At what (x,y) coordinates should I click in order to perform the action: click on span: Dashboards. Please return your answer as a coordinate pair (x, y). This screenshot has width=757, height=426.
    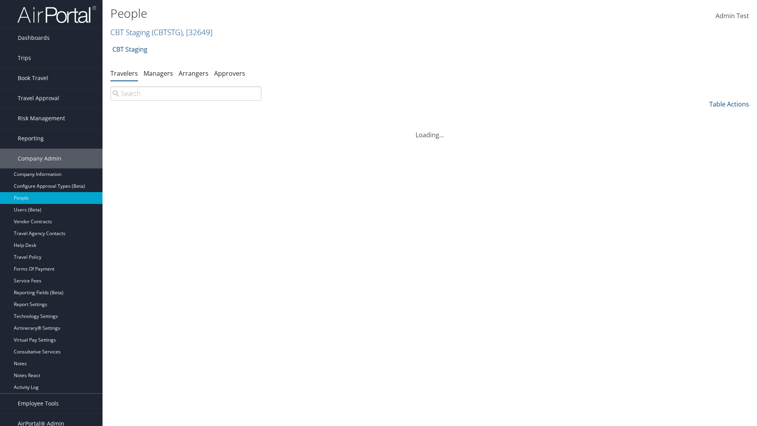
    Looking at the image, I should click on (34, 38).